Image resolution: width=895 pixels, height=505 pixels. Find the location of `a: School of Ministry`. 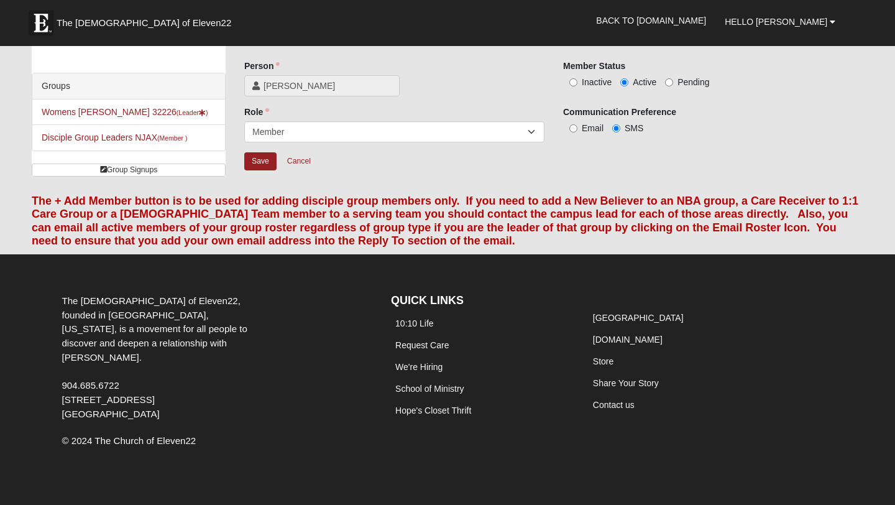

a: School of Ministry is located at coordinates (430, 388).